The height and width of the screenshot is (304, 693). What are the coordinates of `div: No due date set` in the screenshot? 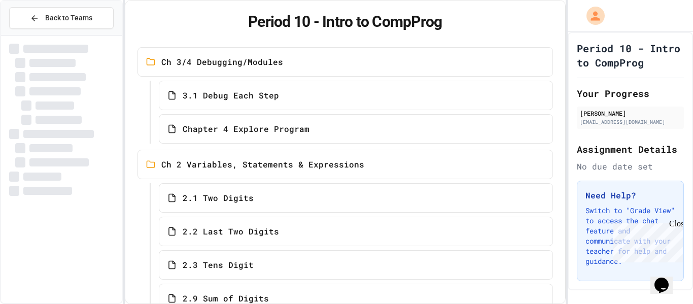 It's located at (631, 167).